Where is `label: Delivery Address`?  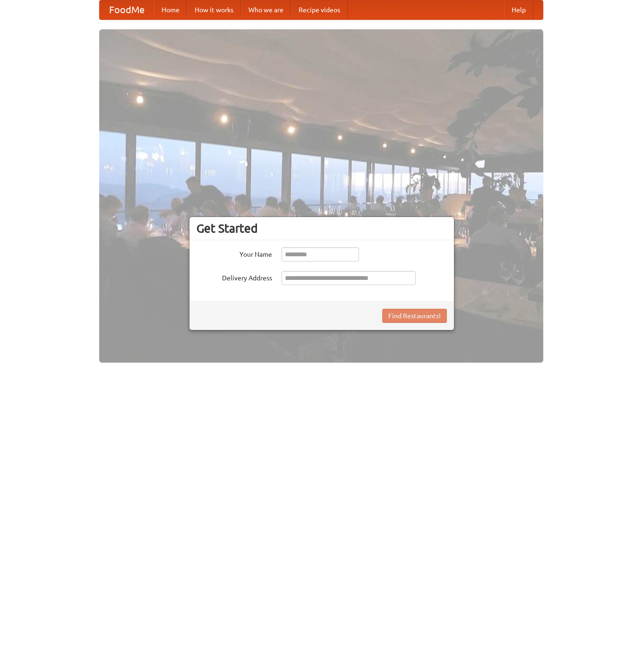
label: Delivery Address is located at coordinates (234, 277).